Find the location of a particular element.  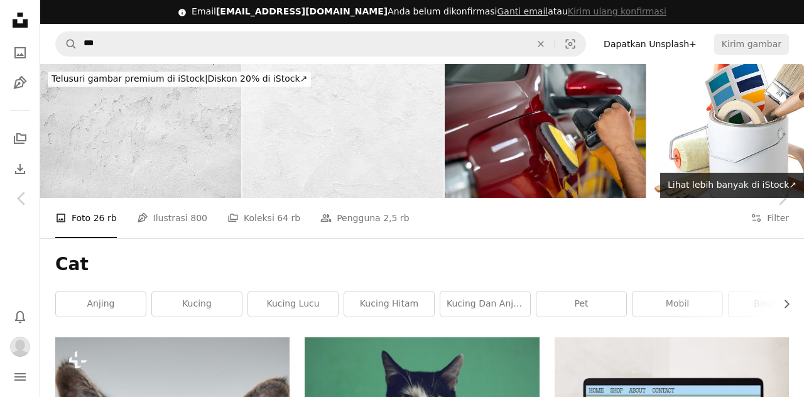

span: Lihat lebih banyak di iStock ↗ is located at coordinates (732, 185).